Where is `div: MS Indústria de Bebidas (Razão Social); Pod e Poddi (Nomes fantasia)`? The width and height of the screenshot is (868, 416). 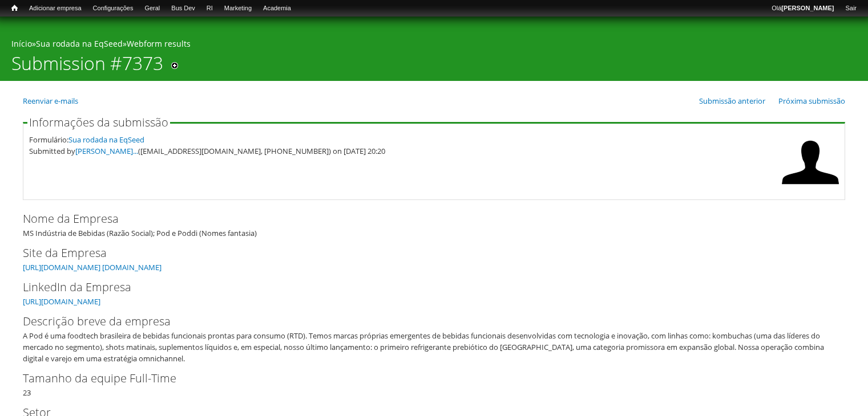 div: MS Indústria de Bebidas (Razão Social); Pod e Poddi (Nomes fantasia) is located at coordinates (434, 225).